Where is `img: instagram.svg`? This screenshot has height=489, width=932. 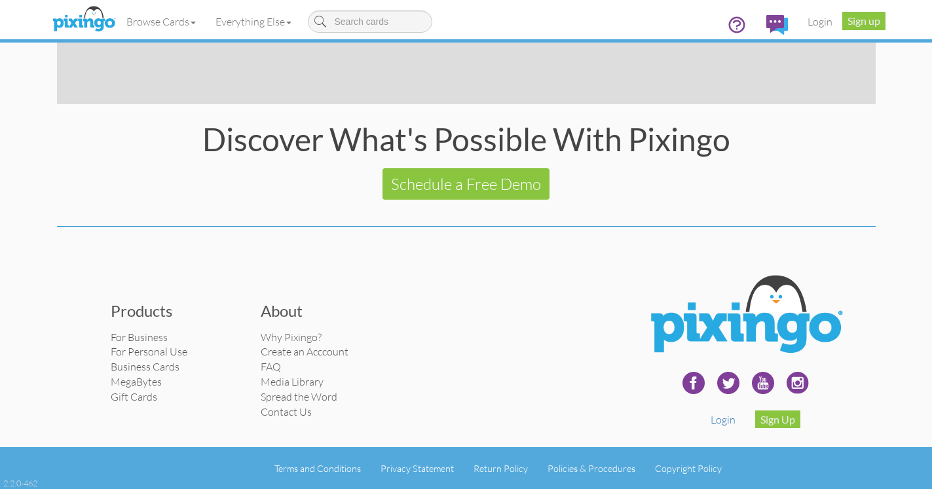 img: instagram.svg is located at coordinates (797, 383).